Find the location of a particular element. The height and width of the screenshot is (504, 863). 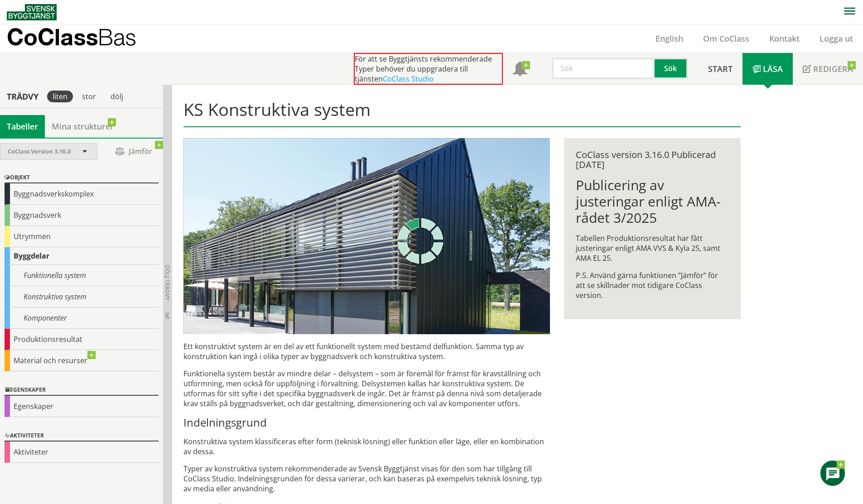

div: Trädvy is located at coordinates (23, 97).